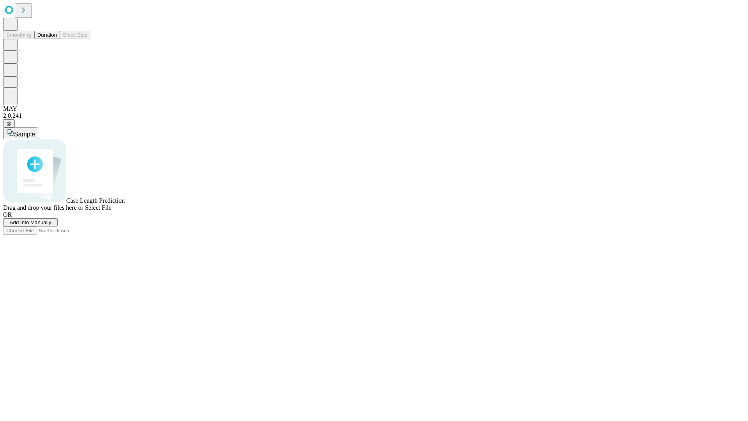  What do you see at coordinates (374, 109) in the screenshot?
I see `div: MAY` at bounding box center [374, 109].